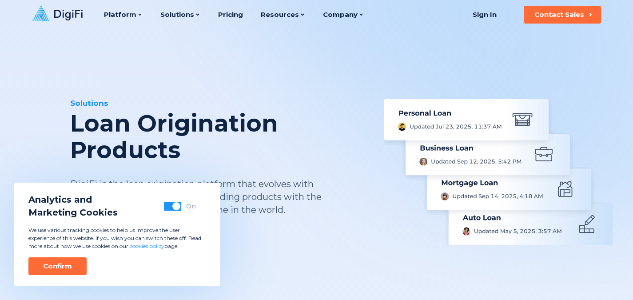  Describe the element at coordinates (73, 212) in the screenshot. I see `span: Marketing Cookies` at that location.